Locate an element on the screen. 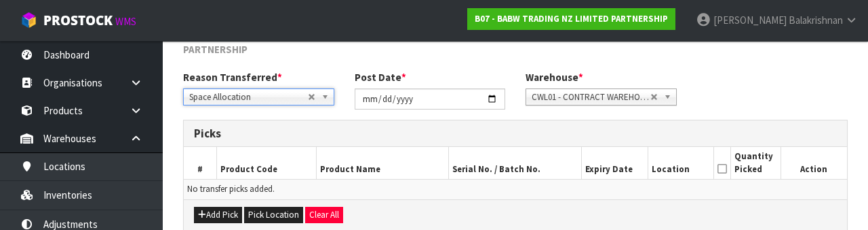  th: Action is located at coordinates (813, 162).